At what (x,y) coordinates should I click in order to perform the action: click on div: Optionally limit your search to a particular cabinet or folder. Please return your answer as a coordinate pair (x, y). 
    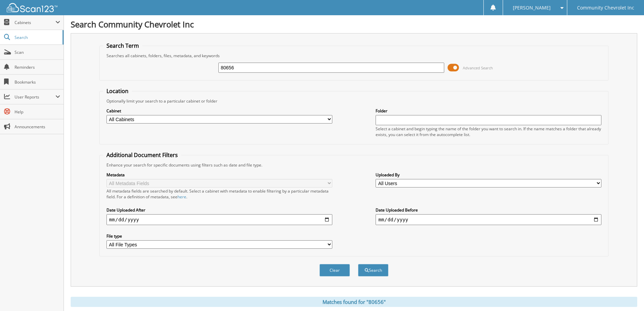
    Looking at the image, I should click on (354, 101).